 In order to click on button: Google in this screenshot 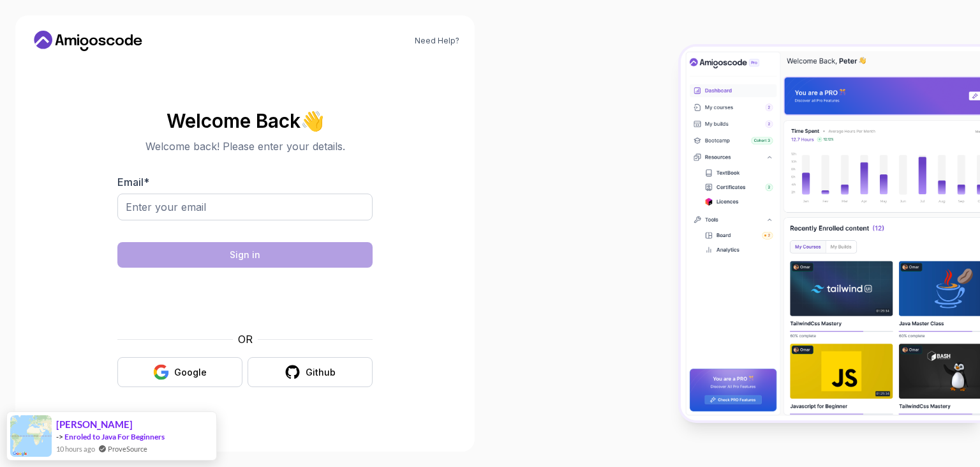, I will do `click(180, 372)`.